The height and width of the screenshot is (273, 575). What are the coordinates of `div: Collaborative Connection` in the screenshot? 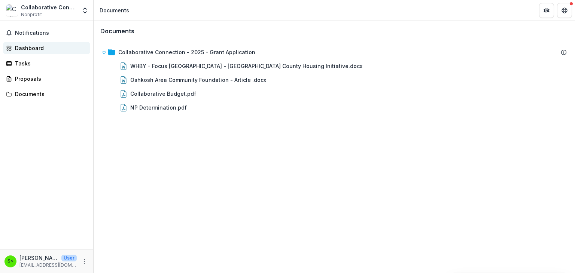 It's located at (49, 7).